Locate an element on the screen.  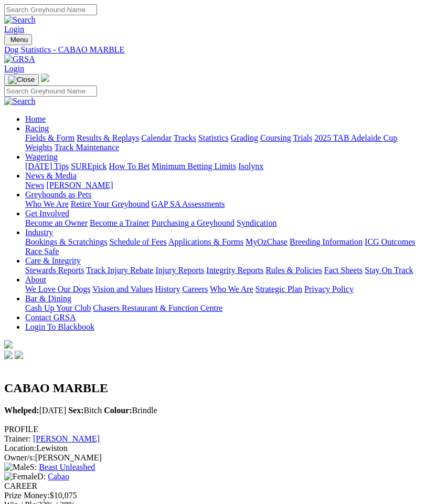
div: Care & Integrity is located at coordinates (223, 270).